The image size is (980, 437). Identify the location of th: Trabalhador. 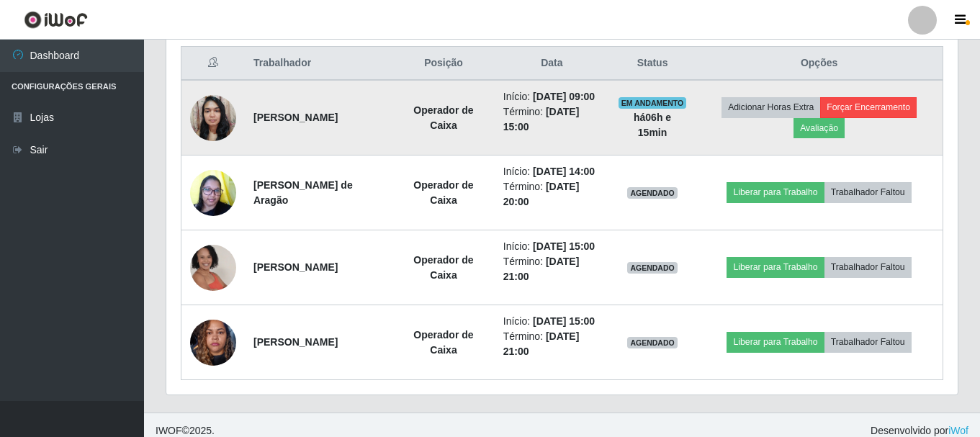
(318, 63).